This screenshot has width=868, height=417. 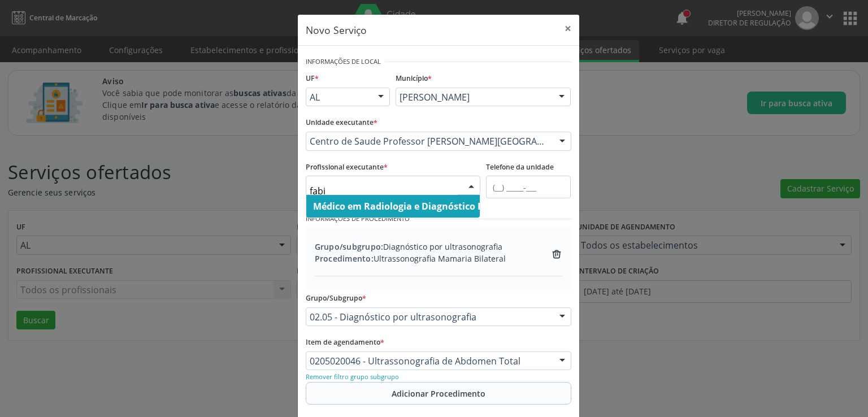 What do you see at coordinates (338, 97) in the screenshot?
I see `span: AL` at bounding box center [338, 97].